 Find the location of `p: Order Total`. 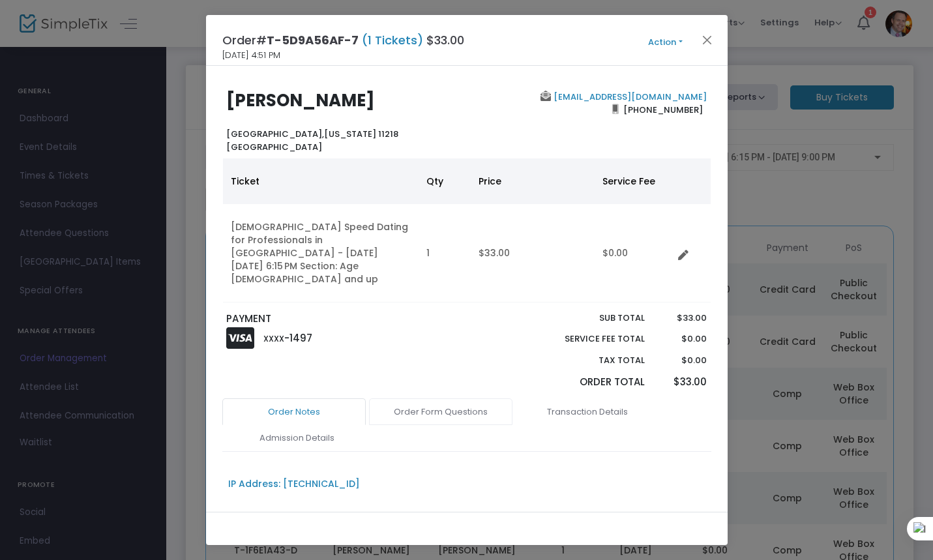

p: Order Total is located at coordinates (590, 382).